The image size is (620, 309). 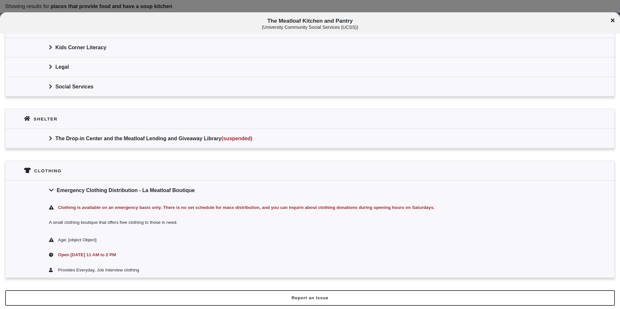 What do you see at coordinates (314, 270) in the screenshot?
I see `div: Provides Everyday, Job Interview clothing` at bounding box center [314, 270].